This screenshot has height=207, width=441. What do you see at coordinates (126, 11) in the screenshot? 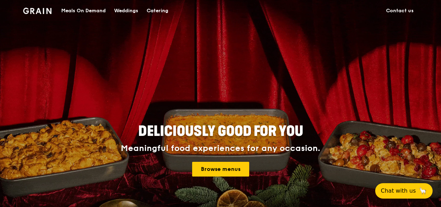
I see `div: Weddings` at bounding box center [126, 11].